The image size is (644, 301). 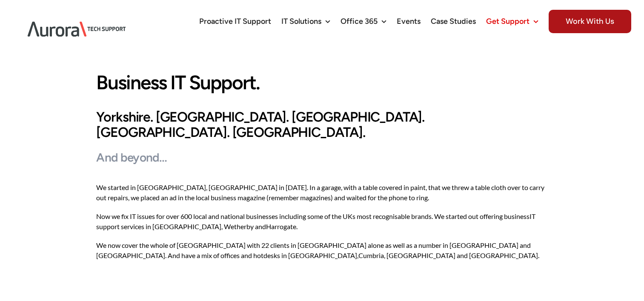 What do you see at coordinates (301, 22) in the screenshot?
I see `span: IT Solutions` at bounding box center [301, 22].